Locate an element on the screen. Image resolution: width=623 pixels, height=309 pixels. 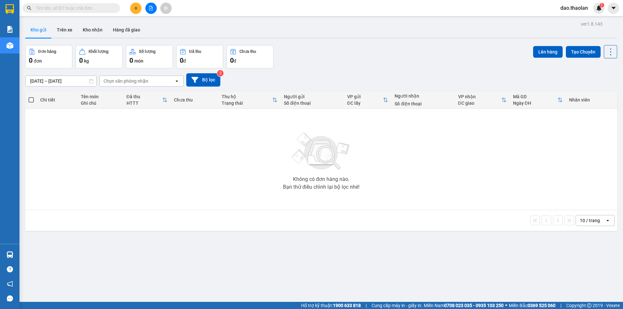
div: HTTT is located at coordinates (144, 103).